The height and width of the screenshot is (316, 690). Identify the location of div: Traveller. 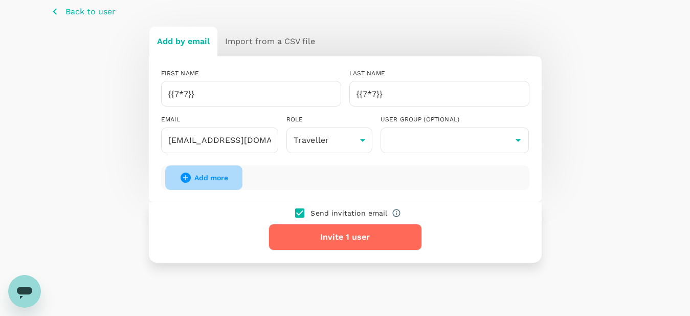
(329, 140).